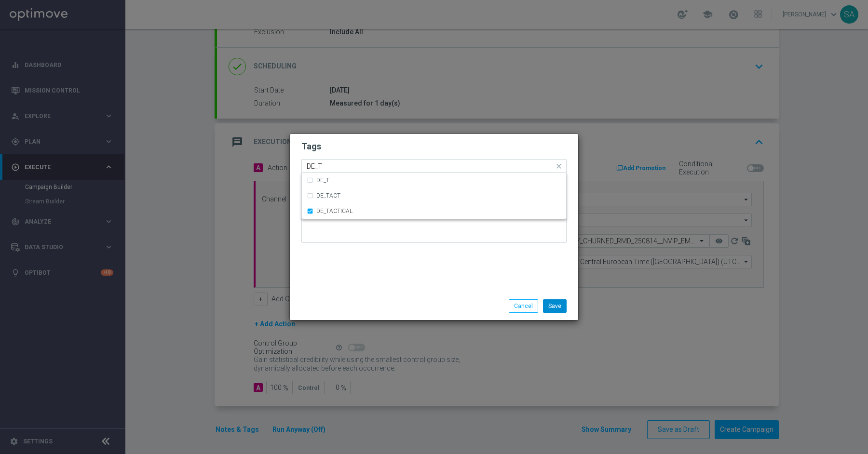 Image resolution: width=868 pixels, height=454 pixels. Describe the element at coordinates (524, 306) in the screenshot. I see `button: Cancel` at that location.